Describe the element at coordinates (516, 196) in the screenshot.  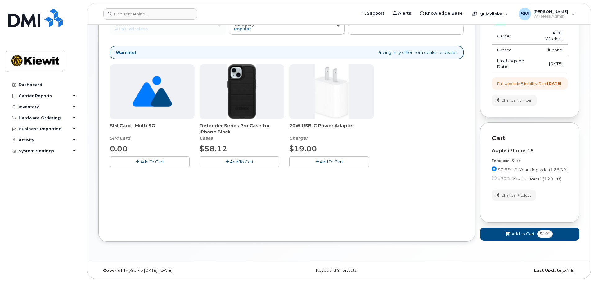
I see `span: Change Product` at that location.